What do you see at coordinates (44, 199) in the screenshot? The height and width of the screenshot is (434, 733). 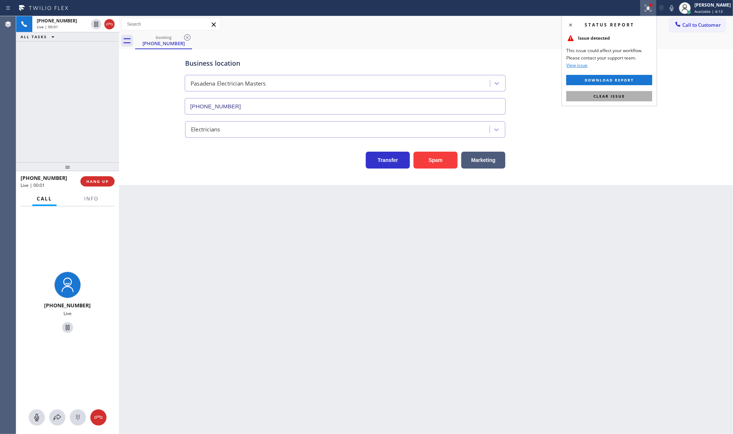 I see `button: Call` at bounding box center [44, 199].